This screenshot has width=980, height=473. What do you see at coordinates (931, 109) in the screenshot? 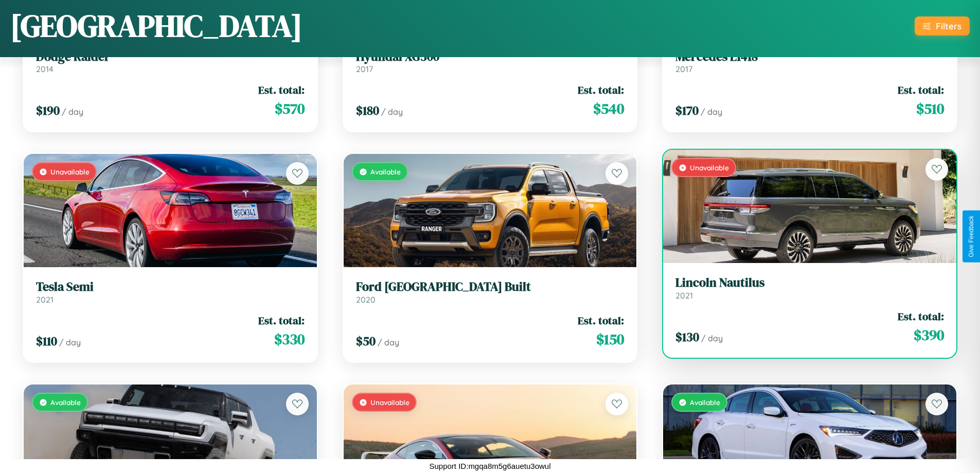
I see `span: $ 510` at bounding box center [931, 109].